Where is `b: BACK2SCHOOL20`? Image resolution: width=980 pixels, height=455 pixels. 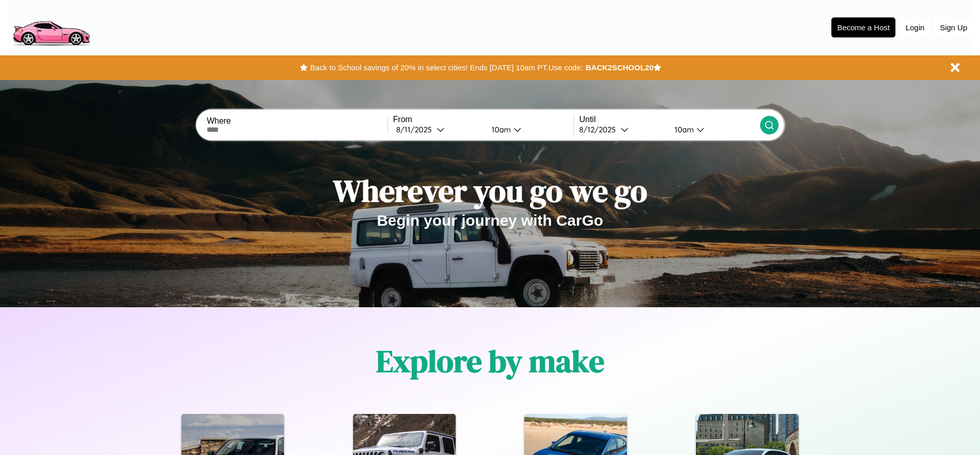
b: BACK2SCHOOL20 is located at coordinates (619, 67).